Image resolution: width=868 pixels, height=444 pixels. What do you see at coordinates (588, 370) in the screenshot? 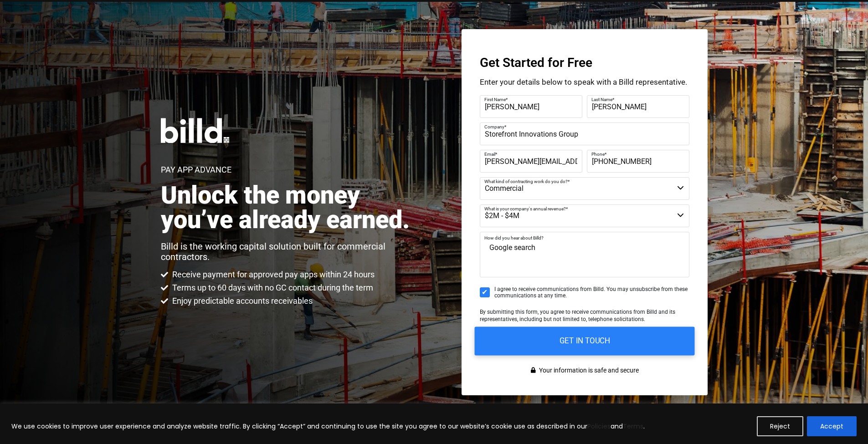
I see `span: Your information is safe and secure` at bounding box center [588, 370].